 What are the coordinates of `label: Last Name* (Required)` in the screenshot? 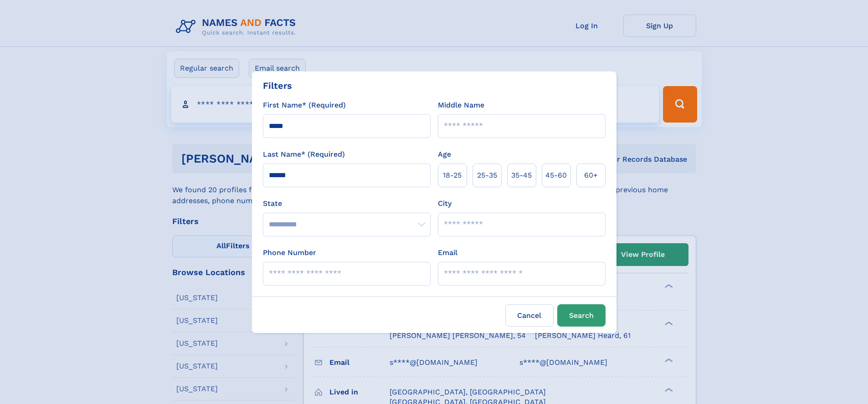 It's located at (304, 154).